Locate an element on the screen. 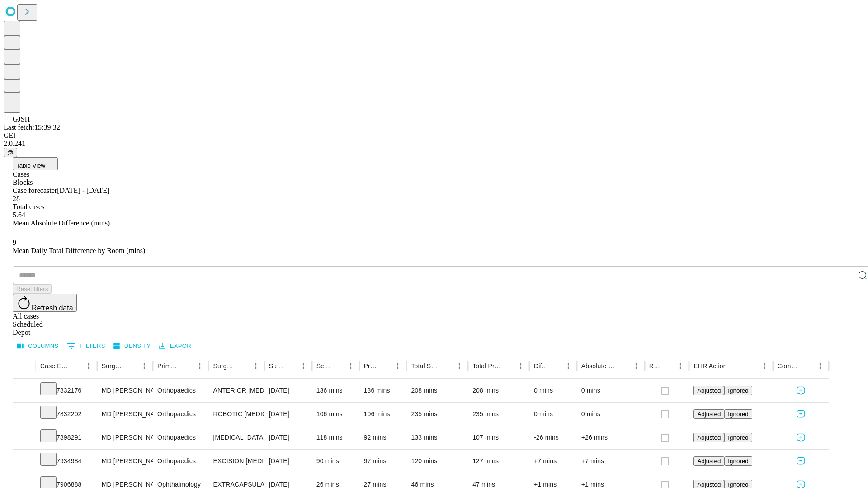 Image resolution: width=868 pixels, height=488 pixels. span: Last fetch: 15:39:32 is located at coordinates (32, 127).